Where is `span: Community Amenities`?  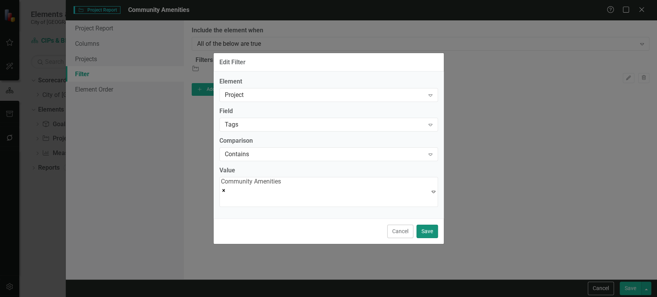
span: Community Amenities is located at coordinates (251, 181).